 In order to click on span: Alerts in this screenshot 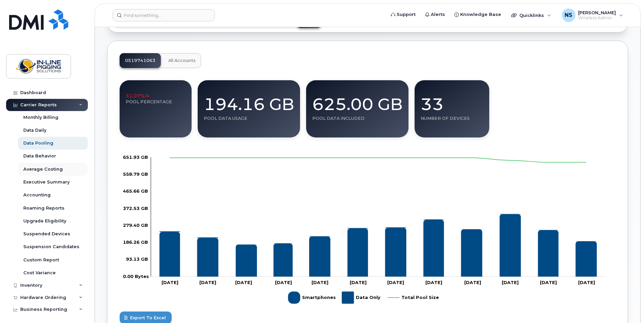, I will do `click(438, 15)`.